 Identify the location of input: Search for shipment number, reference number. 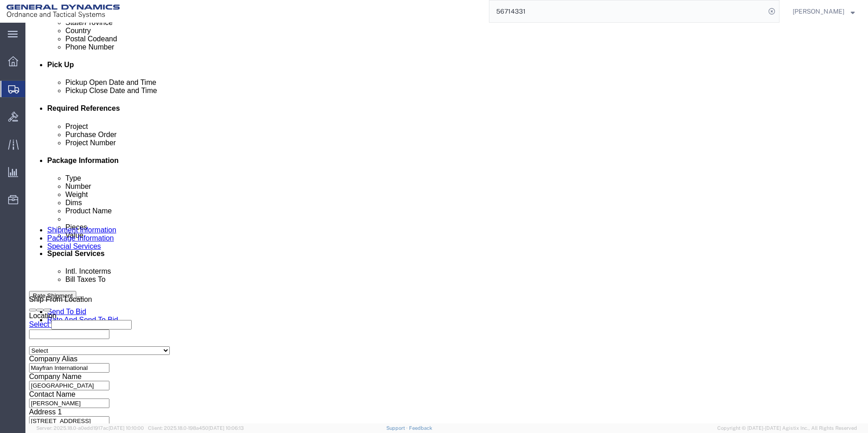
(628, 11).